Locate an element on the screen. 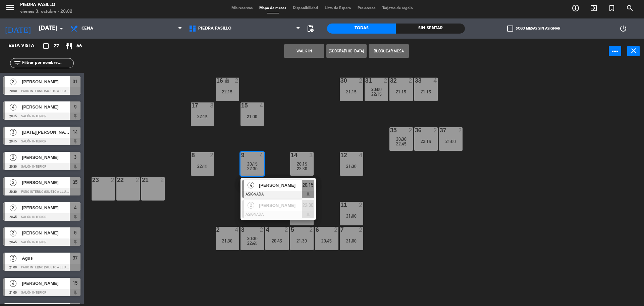 Image resolution: width=644 pixels, height=306 pixels. div: 31 is located at coordinates (365, 81).